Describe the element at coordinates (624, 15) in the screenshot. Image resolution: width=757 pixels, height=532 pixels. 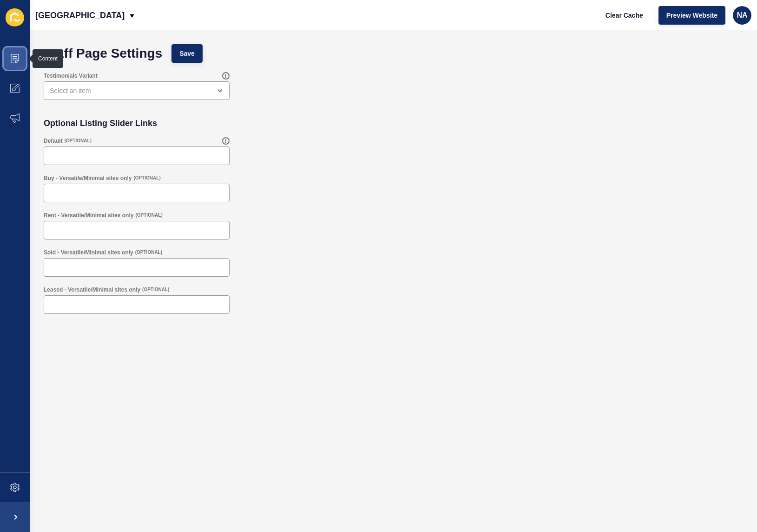
I see `button: Clear Cache` at that location.